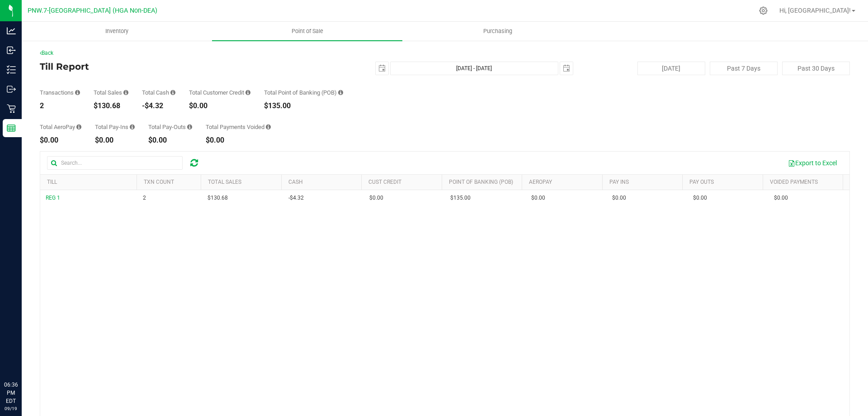 The height and width of the screenshot is (416, 868). Describe the element at coordinates (60, 92) in the screenshot. I see `div: Transactions` at that location.